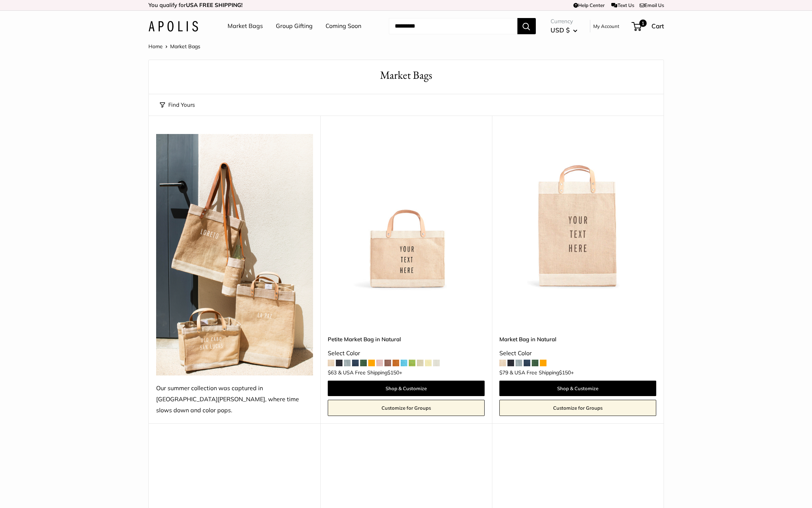  What do you see at coordinates (177, 105) in the screenshot?
I see `button: Find Yours` at bounding box center [177, 105].